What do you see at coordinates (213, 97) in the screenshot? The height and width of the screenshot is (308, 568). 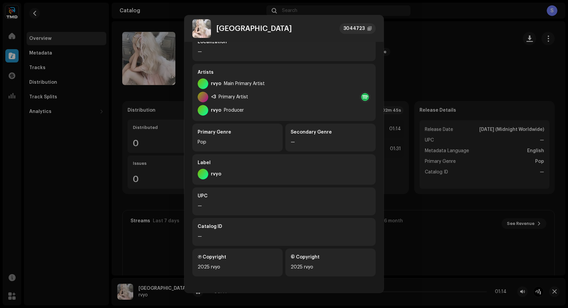 I see `div: <3` at bounding box center [213, 97].